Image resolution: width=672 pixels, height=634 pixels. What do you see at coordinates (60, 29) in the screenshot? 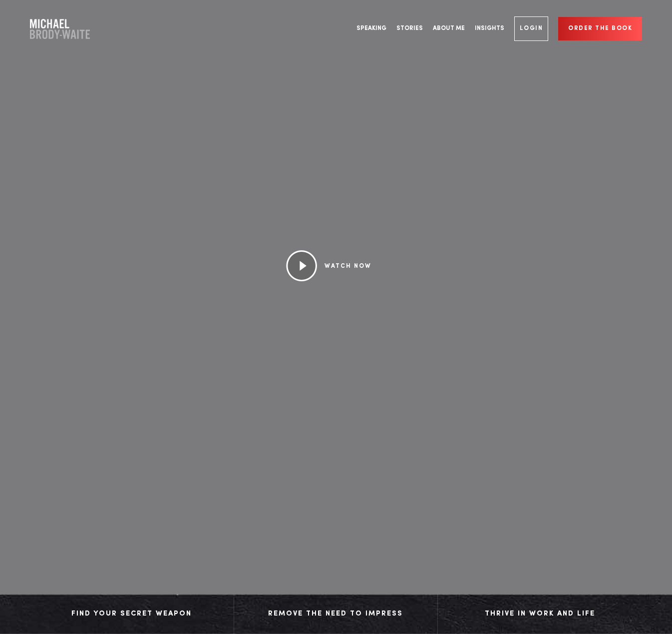
I see `a: Company Logo Company Logo` at bounding box center [60, 29].